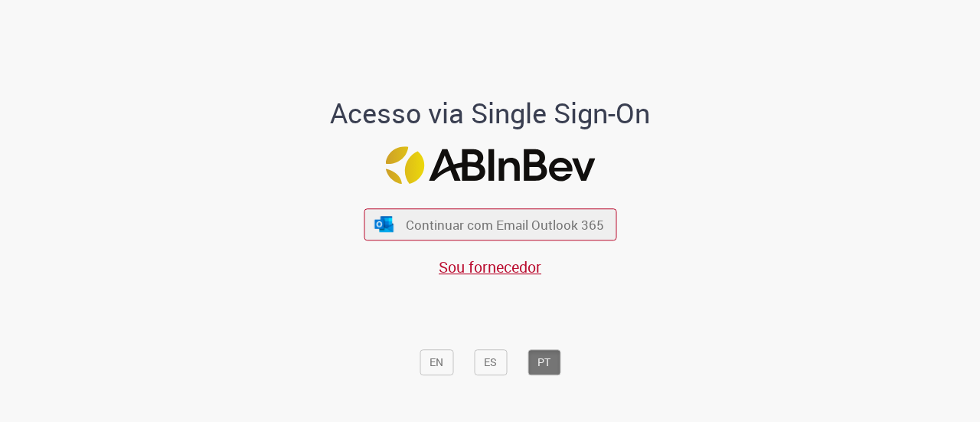  Describe the element at coordinates (490, 165) in the screenshot. I see `img: Logo ABInBev` at that location.